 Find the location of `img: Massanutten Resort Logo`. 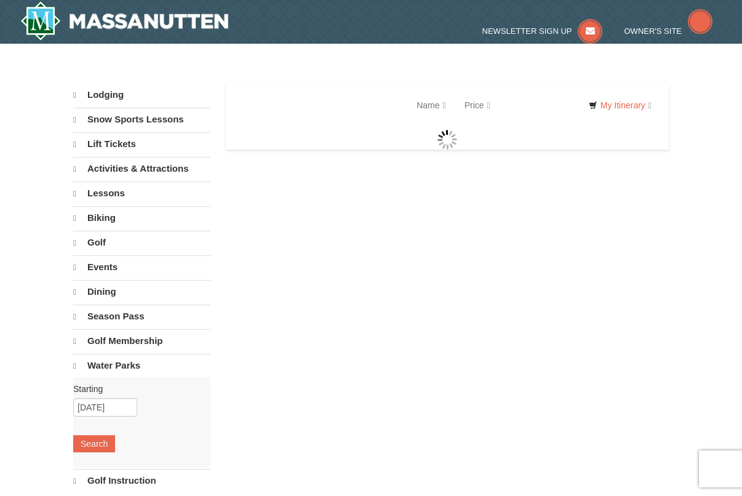

img: Massanutten Resort Logo is located at coordinates (124, 21).